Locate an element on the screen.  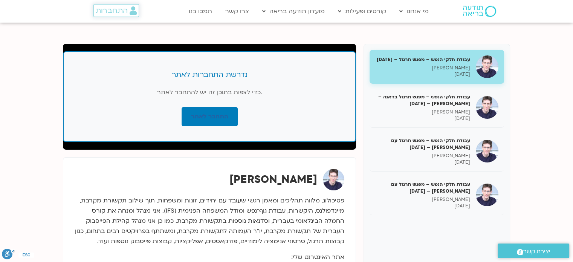
a: תמכו בנו is located at coordinates (200, 11).